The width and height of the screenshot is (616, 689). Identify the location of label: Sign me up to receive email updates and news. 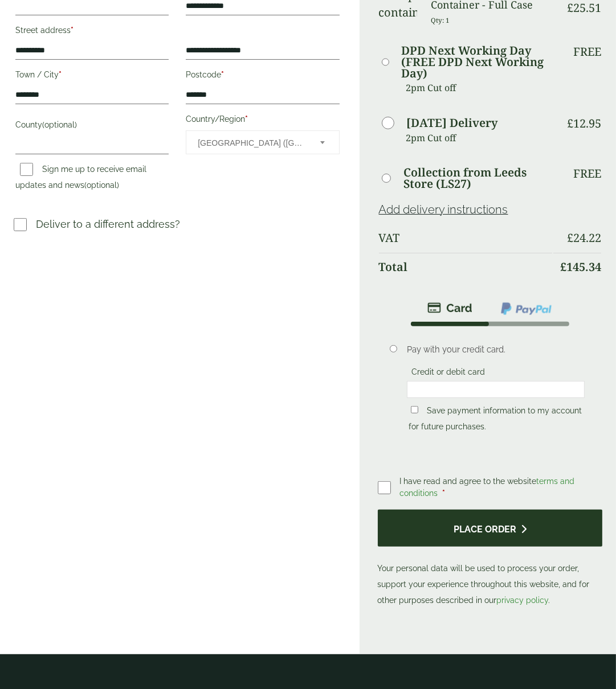
(81, 179).